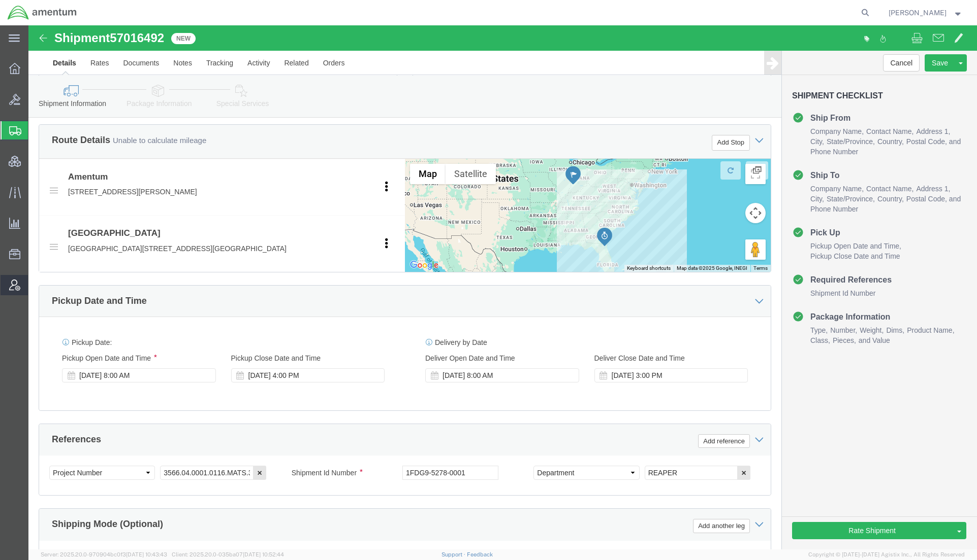 The height and width of the screenshot is (560, 977). I want to click on span: Client: 2025.20.0-035ba07, so click(228, 555).